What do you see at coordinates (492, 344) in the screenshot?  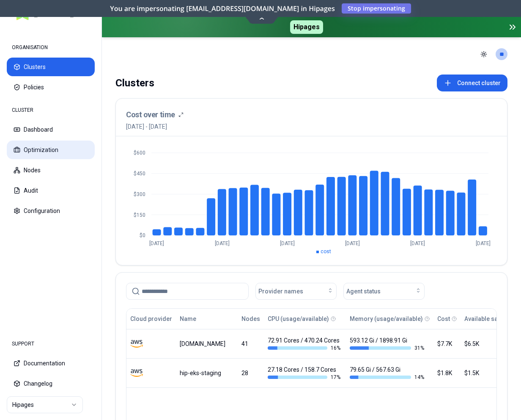 I see `div: $6.5K` at bounding box center [492, 344].